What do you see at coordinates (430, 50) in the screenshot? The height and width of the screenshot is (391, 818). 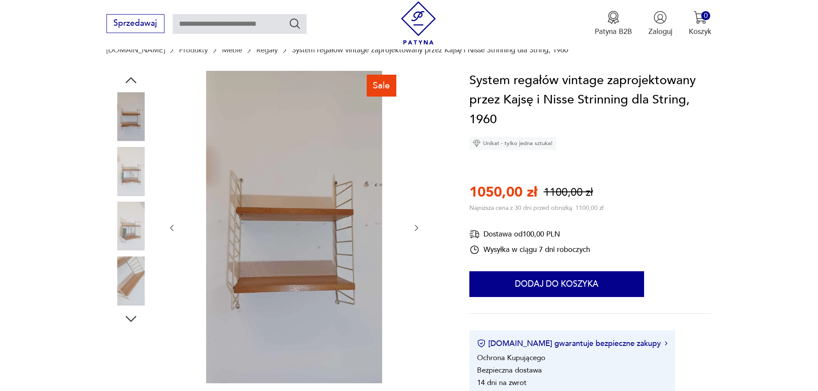 I see `p: System regałów vintage zaprojektowany przez Kajsę i Nisse Strinning dla String, 1960` at bounding box center [430, 50].